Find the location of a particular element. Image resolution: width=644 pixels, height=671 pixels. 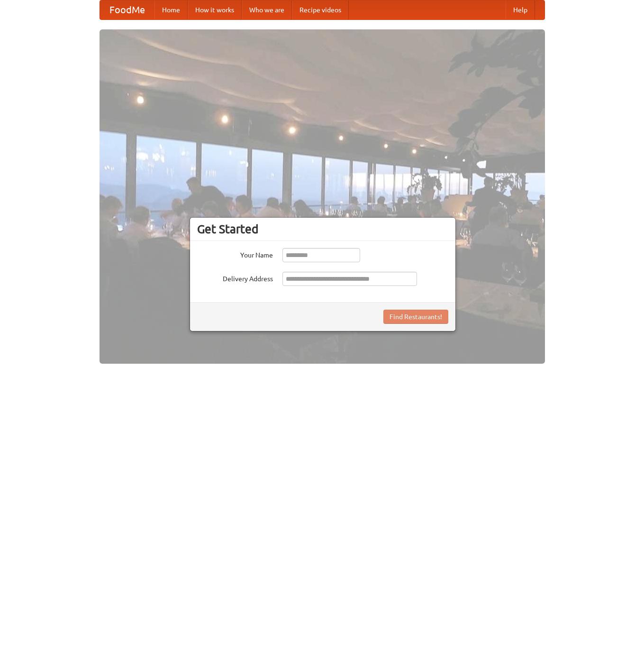

a: FoodMe is located at coordinates (127, 10).